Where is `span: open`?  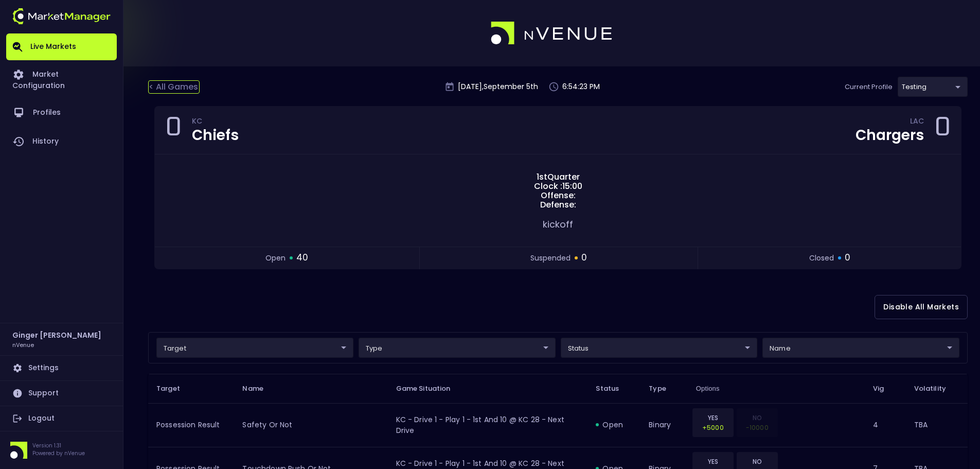
span: open is located at coordinates (275, 258).